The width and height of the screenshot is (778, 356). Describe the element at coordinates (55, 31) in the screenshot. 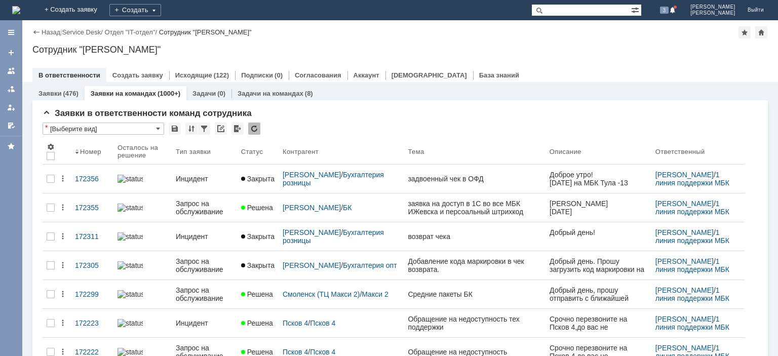

I see `td: <Объект не найден> (488:a9d30cc47a59eeeb11eecb33d57380cf)` at that location.